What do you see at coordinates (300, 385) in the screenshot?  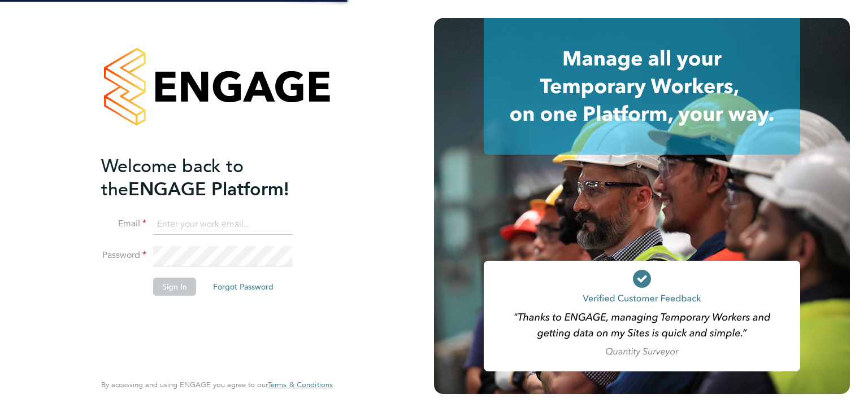 I see `a: Terms & Conditions` at bounding box center [300, 385].